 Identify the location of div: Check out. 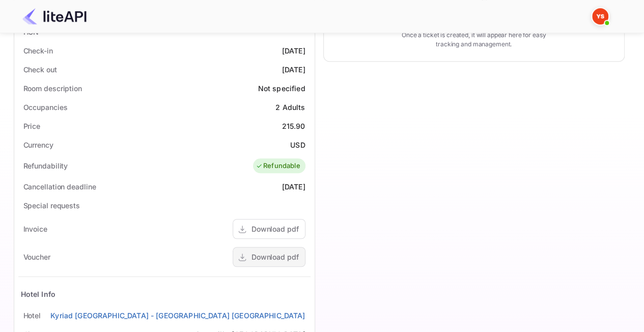
(40, 69).